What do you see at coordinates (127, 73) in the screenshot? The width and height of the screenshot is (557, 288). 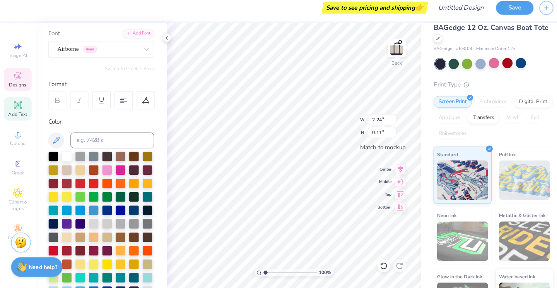 I see `button: Switch to Greek Letters` at bounding box center [127, 73].